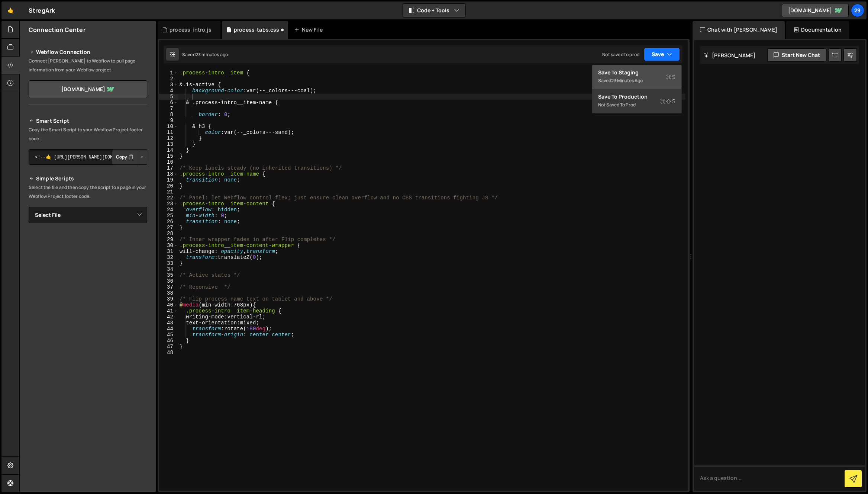 The height and width of the screenshot is (494, 868). I want to click on div: 2, so click(168, 79).